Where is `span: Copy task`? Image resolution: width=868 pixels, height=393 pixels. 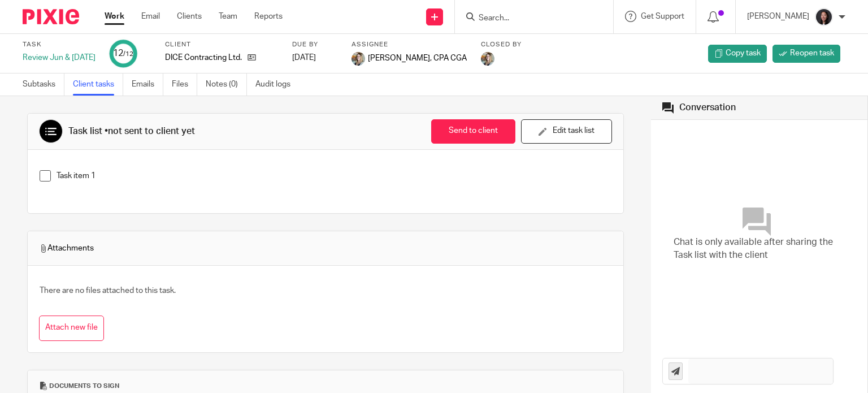 span: Copy task is located at coordinates (743, 53).